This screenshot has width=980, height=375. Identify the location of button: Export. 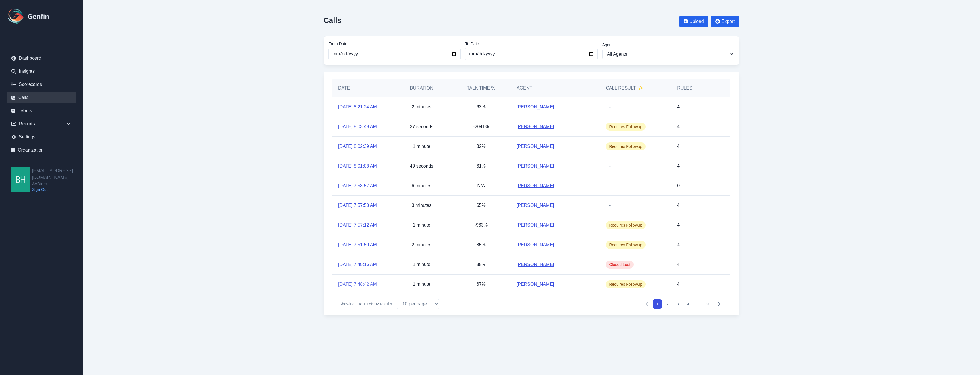
(725, 22).